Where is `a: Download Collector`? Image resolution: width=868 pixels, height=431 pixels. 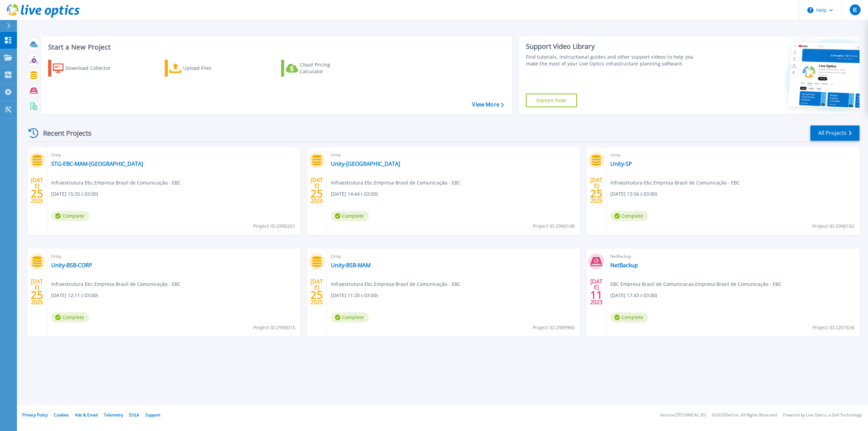
a: Download Collector is located at coordinates (86, 68).